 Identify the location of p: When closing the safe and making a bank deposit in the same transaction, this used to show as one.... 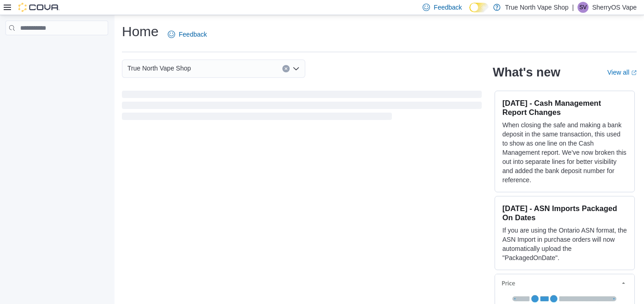
(565, 153).